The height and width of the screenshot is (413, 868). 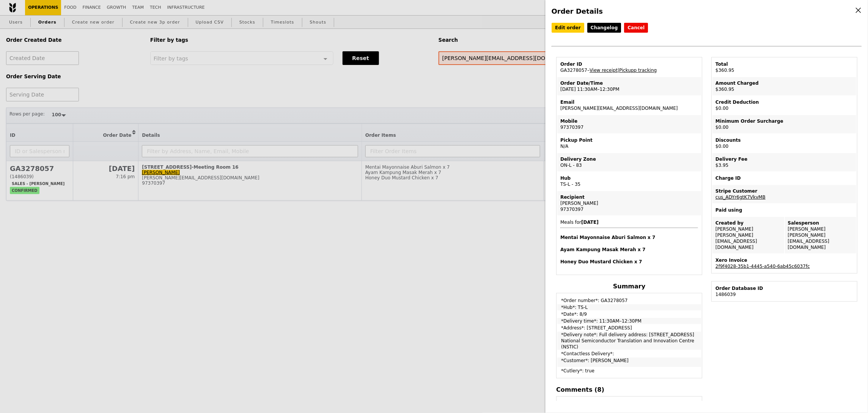 What do you see at coordinates (629, 307) in the screenshot?
I see `td: *Hub*: TS-L` at bounding box center [629, 307].